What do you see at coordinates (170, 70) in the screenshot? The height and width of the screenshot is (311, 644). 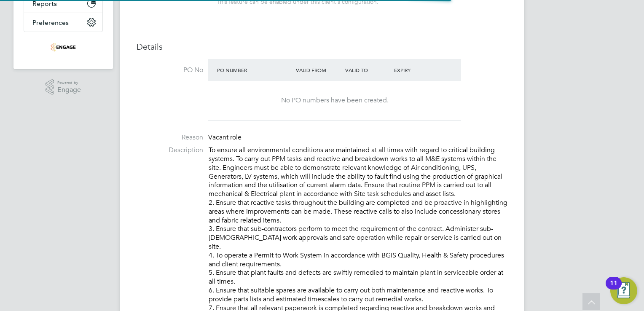 I see `label: PO No` at bounding box center [170, 70].